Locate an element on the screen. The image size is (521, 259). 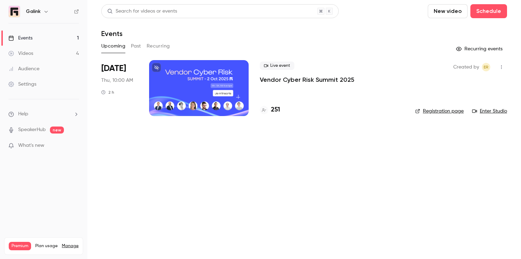
span: Plan usage is located at coordinates (46, 246).